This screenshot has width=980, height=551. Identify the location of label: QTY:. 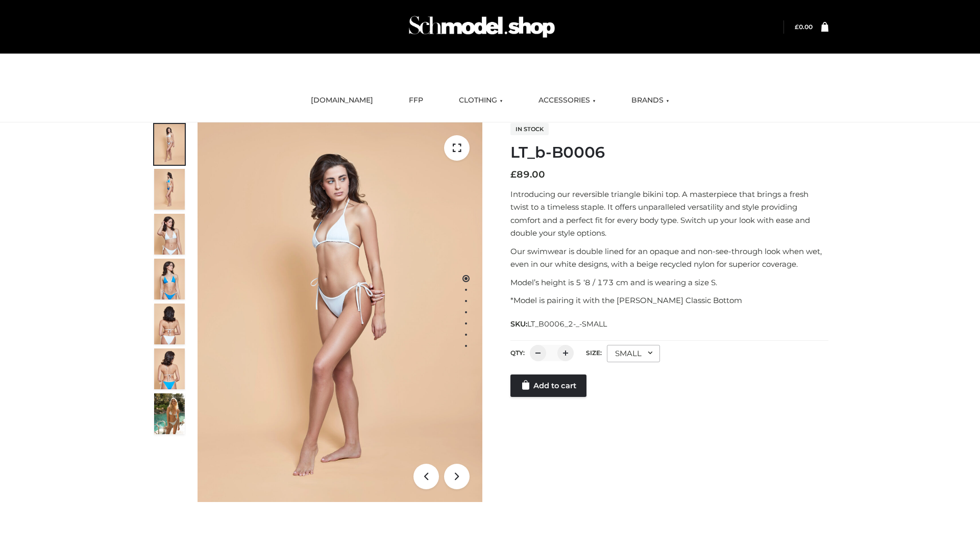
(517, 352).